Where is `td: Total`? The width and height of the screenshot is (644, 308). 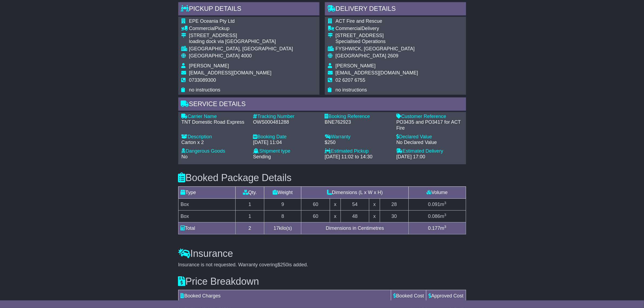 td: Total is located at coordinates (207, 228).